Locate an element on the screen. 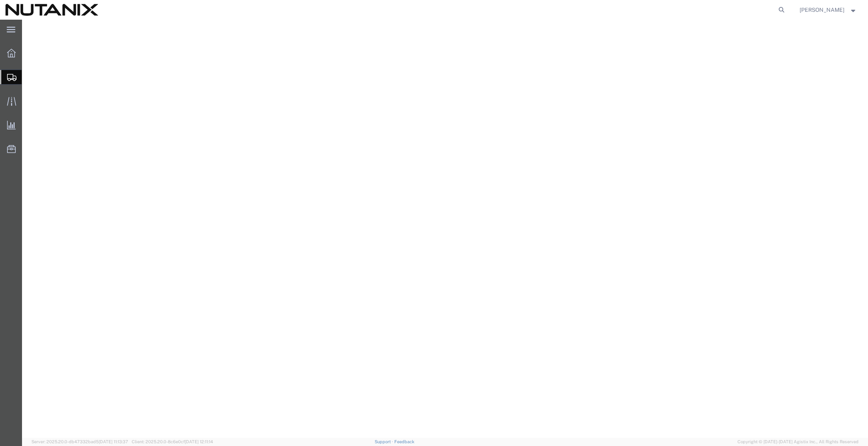 The image size is (868, 446). span: Client: 2025.20.0-8c6e0cf is located at coordinates (172, 442).